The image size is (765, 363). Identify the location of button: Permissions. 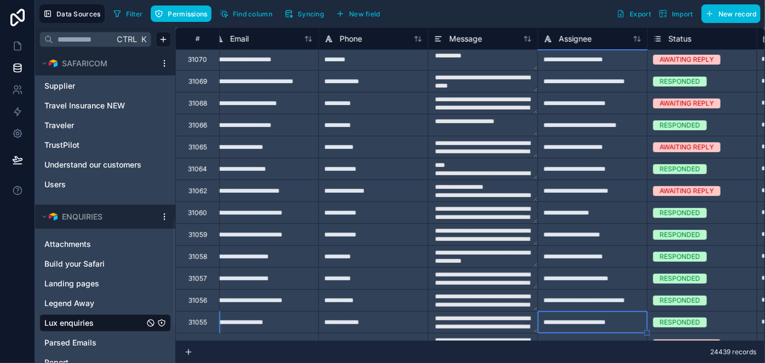
(181, 14).